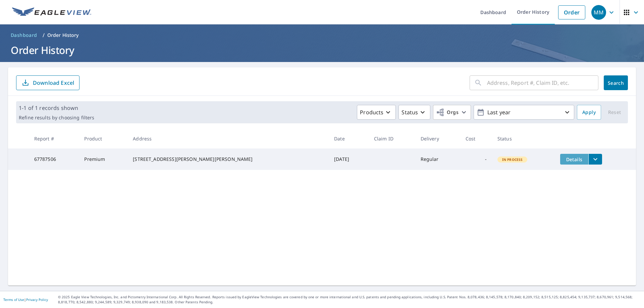 The image size is (644, 308). I want to click on td: 67787506, so click(54, 159).